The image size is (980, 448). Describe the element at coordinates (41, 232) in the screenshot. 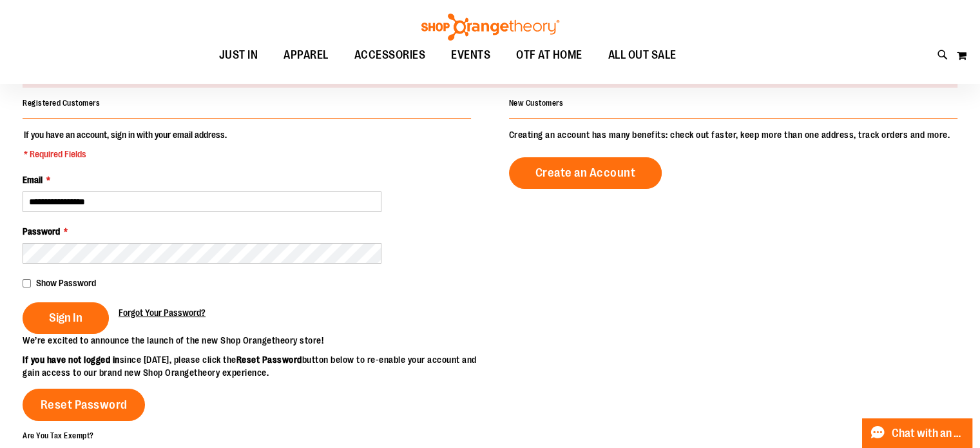

I see `span: Password` at that location.